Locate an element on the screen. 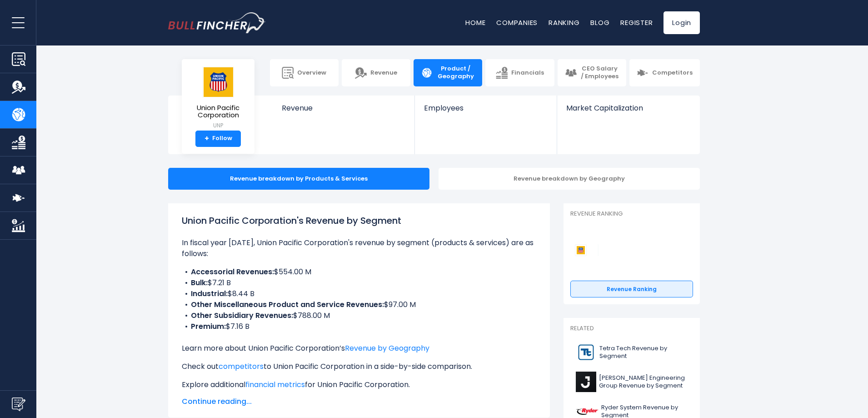  b: Industrial: is located at coordinates (209, 294).